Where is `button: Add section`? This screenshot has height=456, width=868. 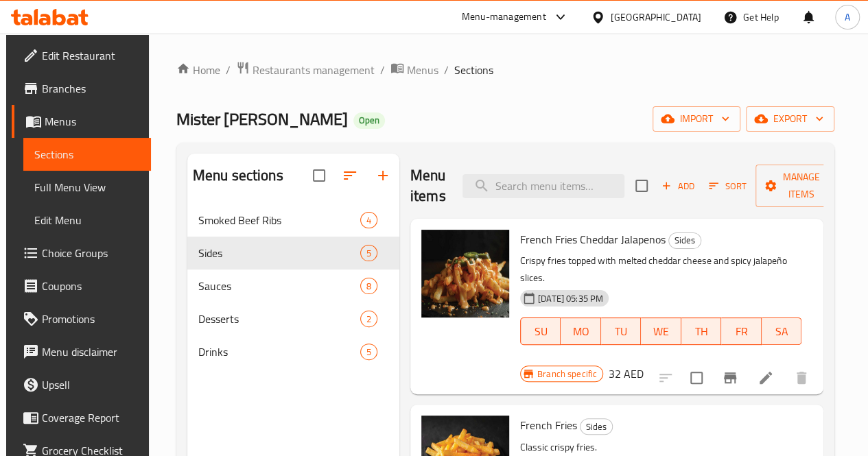 button: Add section is located at coordinates (383, 176).